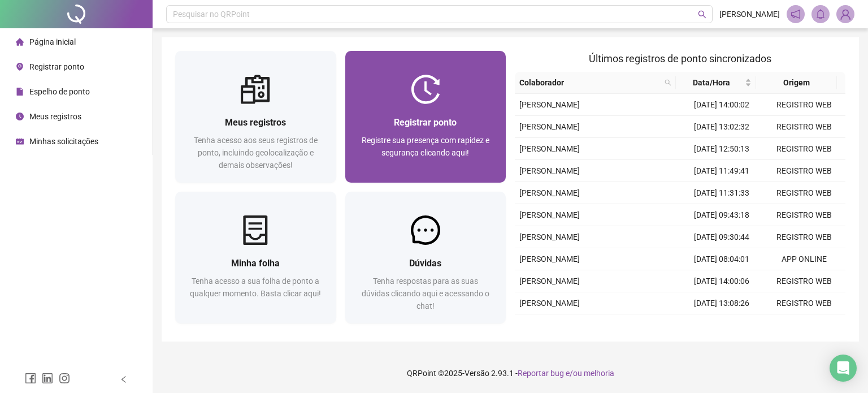 The width and height of the screenshot is (868, 393). Describe the element at coordinates (19, 67) in the screenshot. I see `span: environment` at that location.